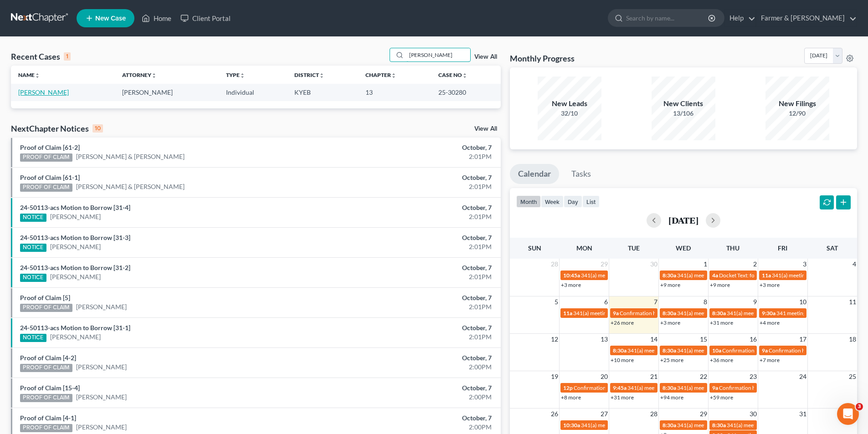  Describe the element at coordinates (740, 18) in the screenshot. I see `a: Help` at that location.